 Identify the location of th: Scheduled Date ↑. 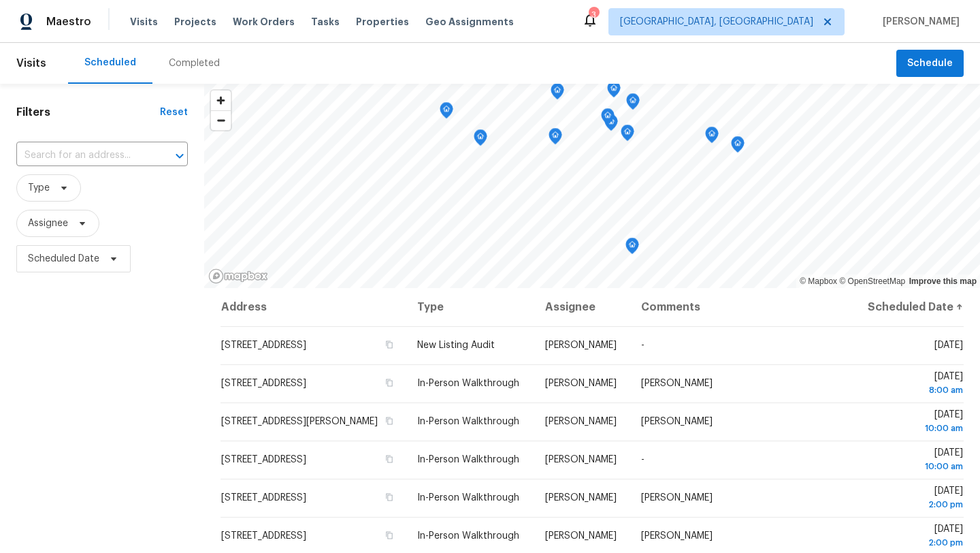
(909, 307).